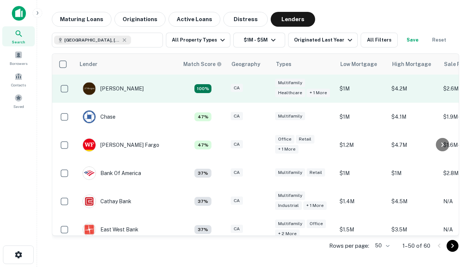 Image resolution: width=474 pixels, height=267 pixels. What do you see at coordinates (203, 88) in the screenshot?
I see `div: Matching Properties: 19, hasApolloMatch: undefined` at bounding box center [203, 88].